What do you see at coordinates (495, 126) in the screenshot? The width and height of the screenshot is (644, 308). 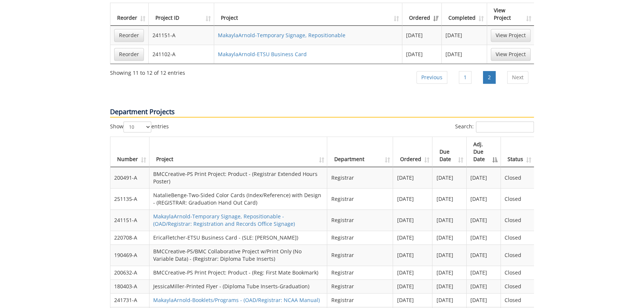 I see `label: Search:` at bounding box center [495, 126].